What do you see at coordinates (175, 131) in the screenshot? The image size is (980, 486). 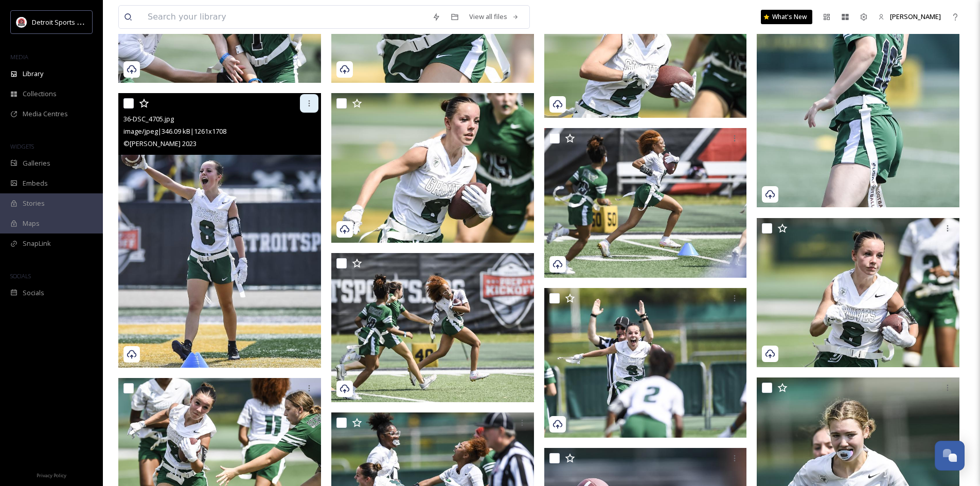 I see `span: image/jpeg | 346.09 kB | 1261 x 1708` at bounding box center [175, 131].